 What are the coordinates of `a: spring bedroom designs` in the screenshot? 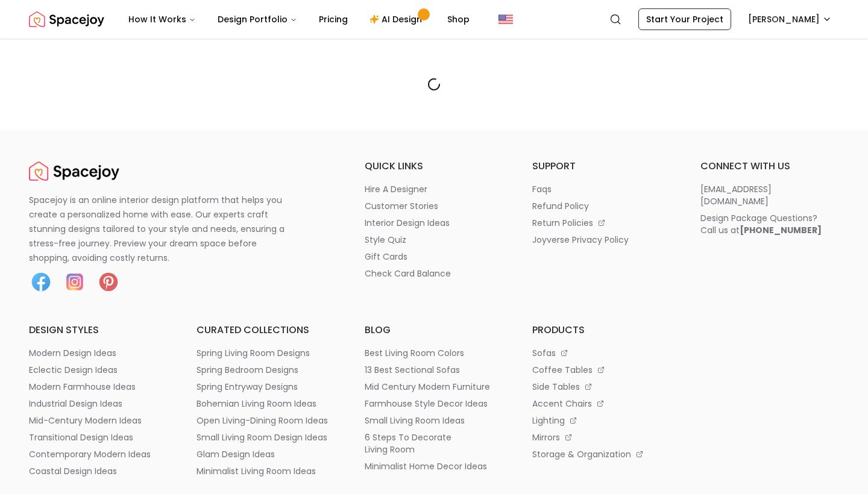 It's located at (266, 370).